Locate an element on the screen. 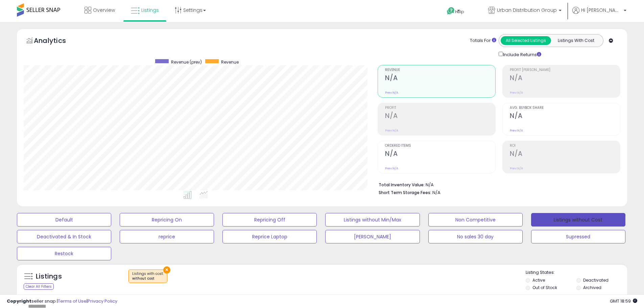 This screenshot has width=644, height=308. div: without cost is located at coordinates (148, 279).